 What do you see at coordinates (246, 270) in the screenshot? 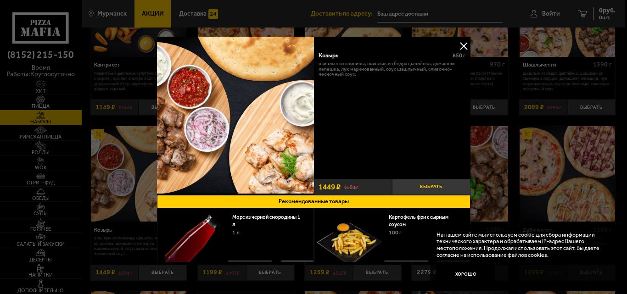
I see `strong: 299 ₽` at bounding box center [246, 270].